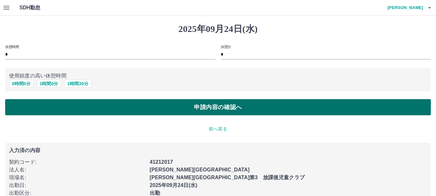 This screenshot has height=196, width=436. What do you see at coordinates (161, 162) in the screenshot?
I see `b: 41212017` at bounding box center [161, 162].